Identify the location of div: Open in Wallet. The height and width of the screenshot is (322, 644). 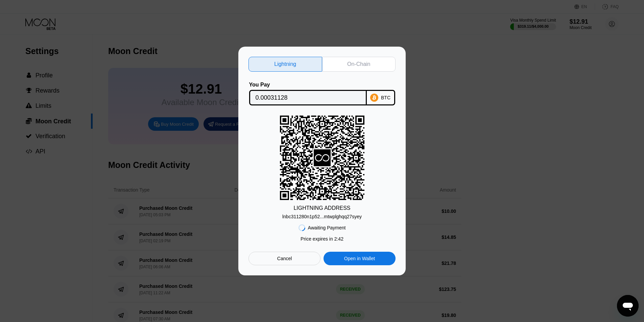
(359, 259).